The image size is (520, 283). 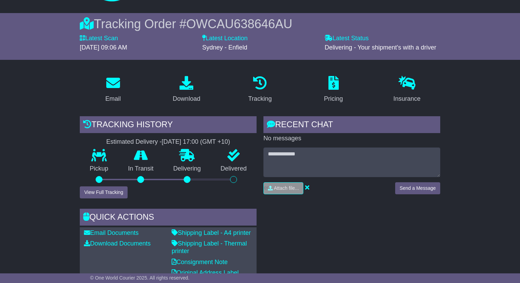 What do you see at coordinates (141, 169) in the screenshot?
I see `p: In Transit` at bounding box center [141, 169].